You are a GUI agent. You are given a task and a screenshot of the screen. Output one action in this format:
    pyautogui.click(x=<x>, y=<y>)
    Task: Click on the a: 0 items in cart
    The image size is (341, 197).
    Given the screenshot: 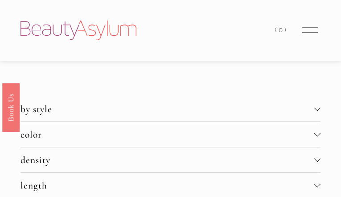 What is the action you would take?
    pyautogui.click(x=281, y=30)
    